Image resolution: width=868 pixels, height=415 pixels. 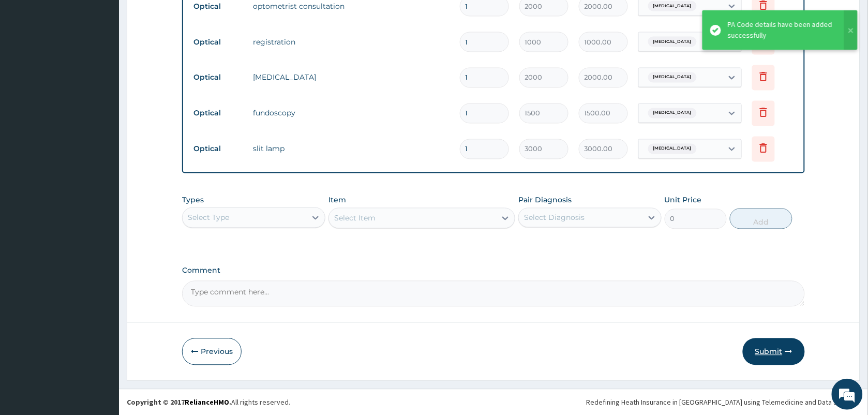 I want to click on button: Previous, so click(x=212, y=352).